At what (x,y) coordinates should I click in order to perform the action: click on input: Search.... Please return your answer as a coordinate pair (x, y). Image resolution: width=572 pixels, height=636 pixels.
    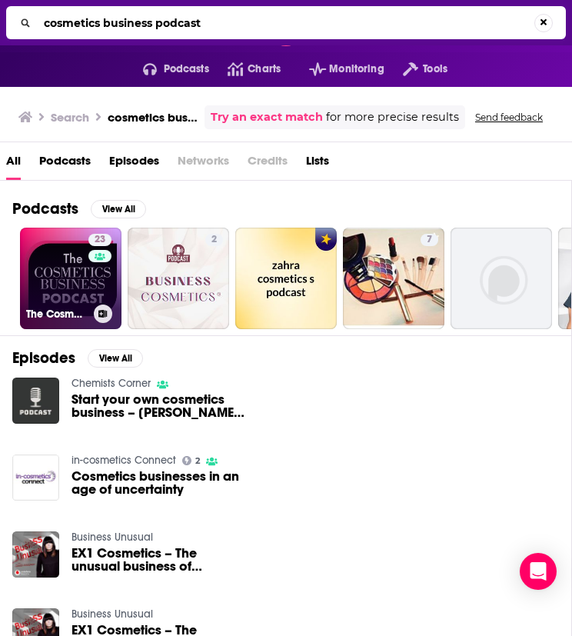
    Looking at the image, I should click on (286, 23).